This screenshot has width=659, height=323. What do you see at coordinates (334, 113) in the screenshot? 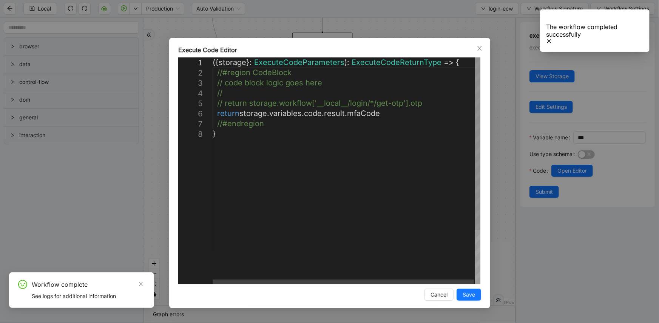
I see `span: result` at bounding box center [334, 113].